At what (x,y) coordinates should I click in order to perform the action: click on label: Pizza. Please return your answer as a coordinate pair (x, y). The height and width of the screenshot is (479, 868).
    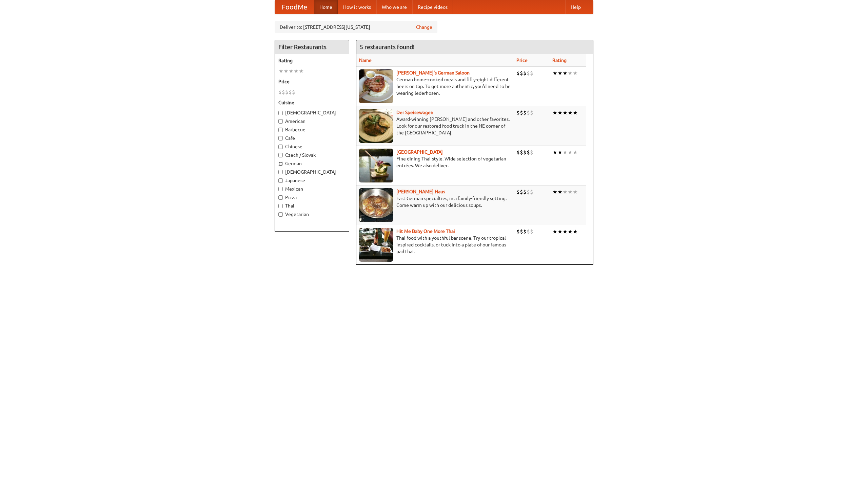
    Looking at the image, I should click on (312, 198).